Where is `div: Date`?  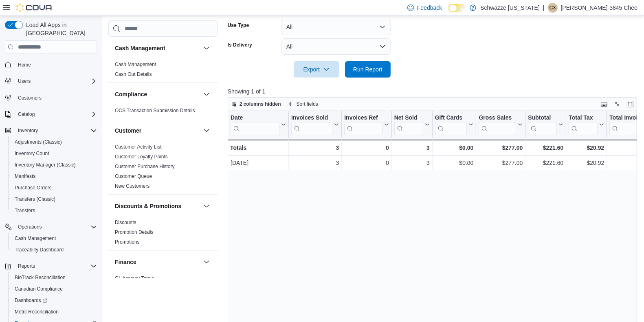
div: Date is located at coordinates (255, 124).